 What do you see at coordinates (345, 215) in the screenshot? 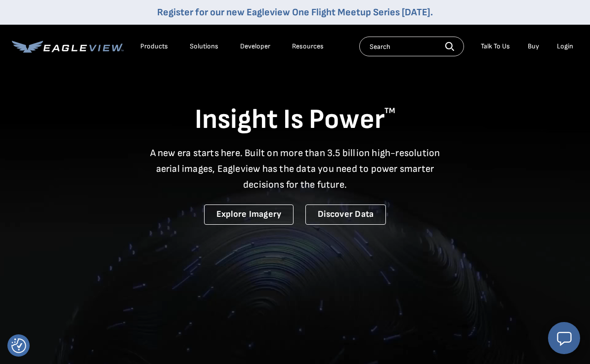
I see `a: Discover Data` at bounding box center [345, 215].